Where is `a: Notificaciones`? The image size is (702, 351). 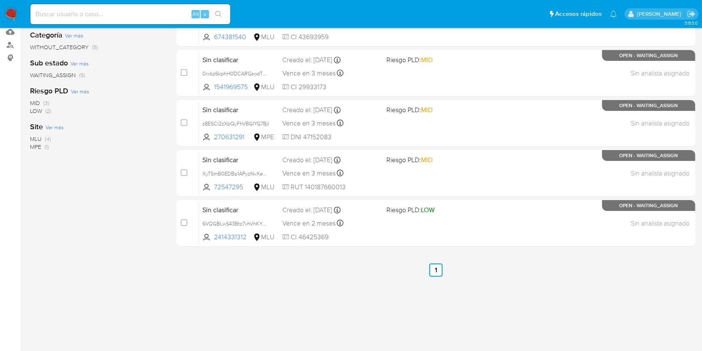
a: Notificaciones is located at coordinates (613, 14).